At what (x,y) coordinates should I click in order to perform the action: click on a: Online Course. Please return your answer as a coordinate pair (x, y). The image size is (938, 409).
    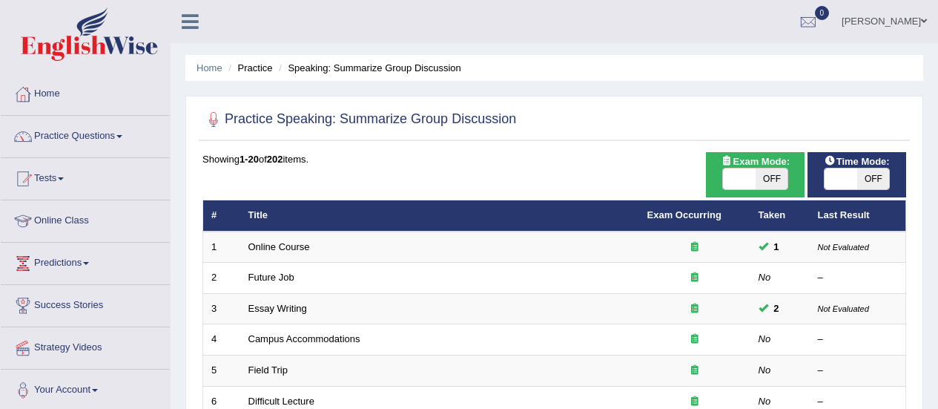
    Looking at the image, I should click on (279, 246).